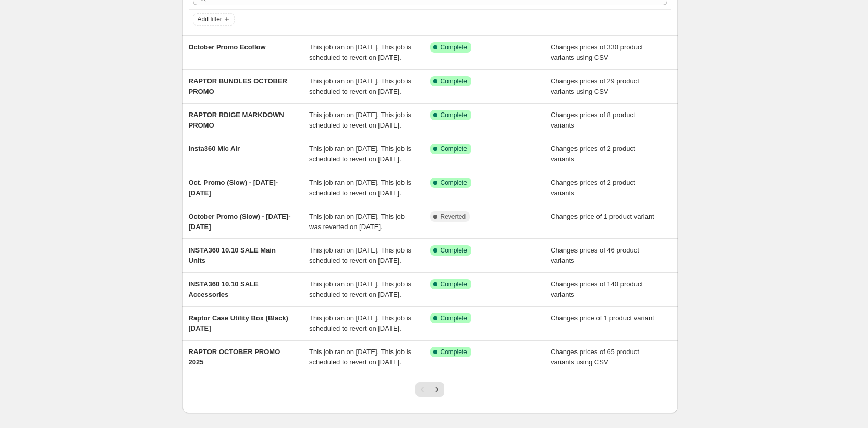 The image size is (868, 428). Describe the element at coordinates (593, 120) in the screenshot. I see `span: Changes prices of 8 product variants` at that location.